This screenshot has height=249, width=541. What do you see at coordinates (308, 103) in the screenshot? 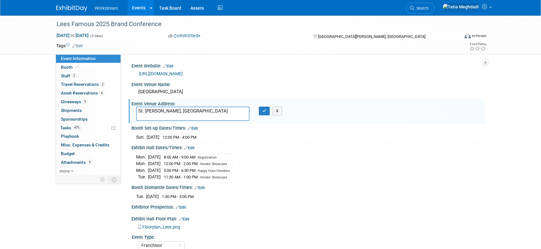
I see `div: Event Venue Address:` at bounding box center [308, 103].